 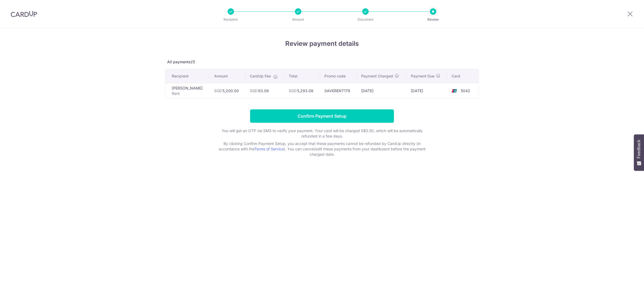 I want to click on td: SAVERENT179, so click(x=338, y=90).